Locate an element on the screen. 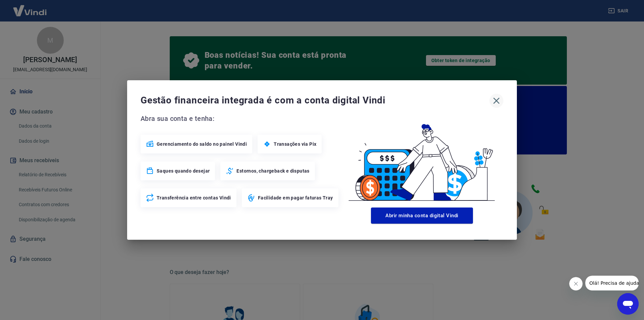 This screenshot has height=320, width=644. span: Saques quando desejar is located at coordinates (183, 171).